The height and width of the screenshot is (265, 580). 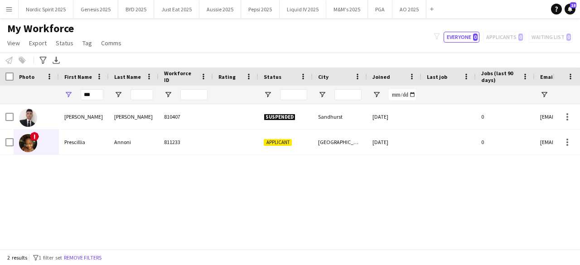 What do you see at coordinates (127, 77) in the screenshot?
I see `span: Last Name` at bounding box center [127, 77].